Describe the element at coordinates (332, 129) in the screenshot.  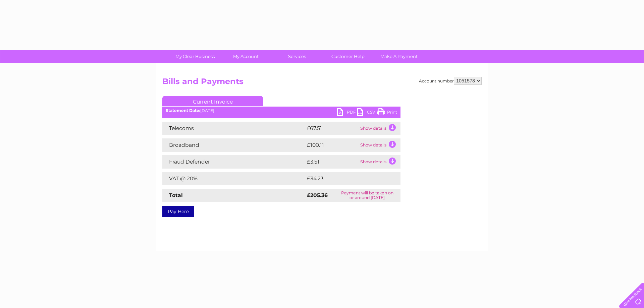
I see `td: £67.51` at that location.